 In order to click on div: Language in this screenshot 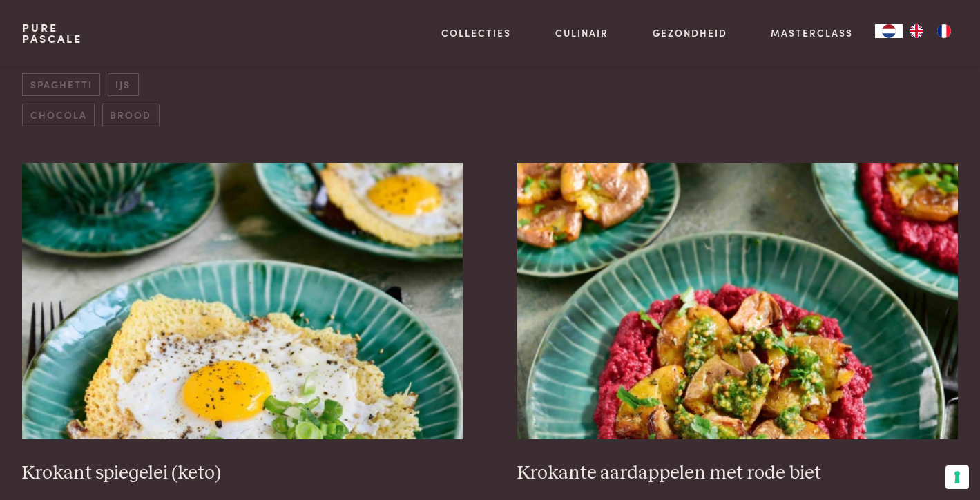, I will do `click(888, 31)`.